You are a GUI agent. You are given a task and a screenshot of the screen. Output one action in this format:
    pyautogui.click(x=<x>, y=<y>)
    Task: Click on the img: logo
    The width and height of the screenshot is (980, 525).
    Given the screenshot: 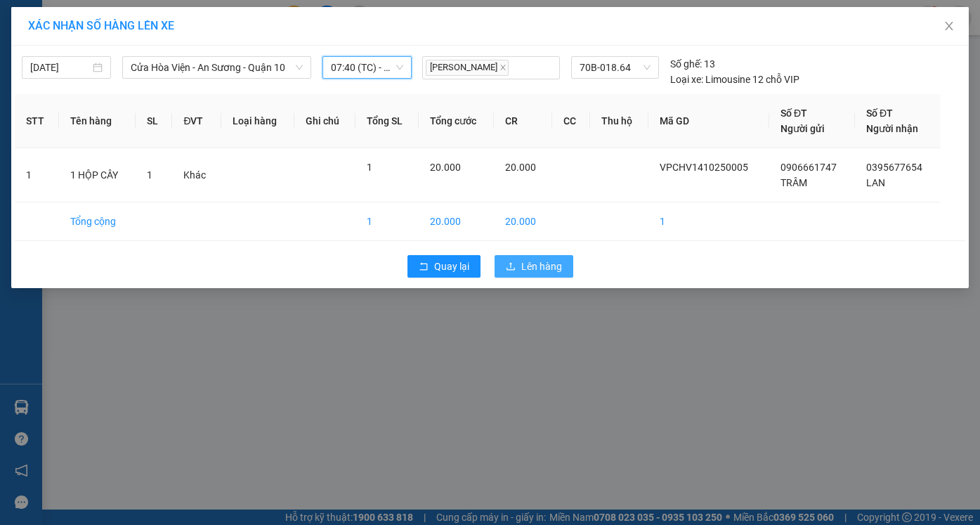 What is the action you would take?
    pyautogui.click(x=36, y=40)
    